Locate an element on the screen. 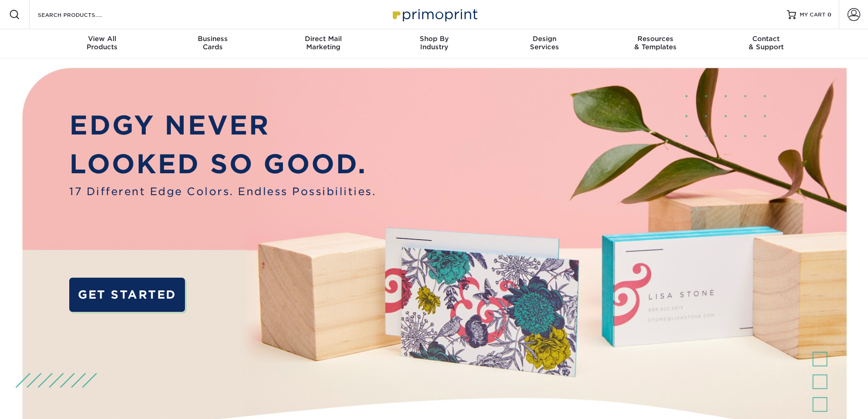  a: View AllProducts is located at coordinates (103, 44).